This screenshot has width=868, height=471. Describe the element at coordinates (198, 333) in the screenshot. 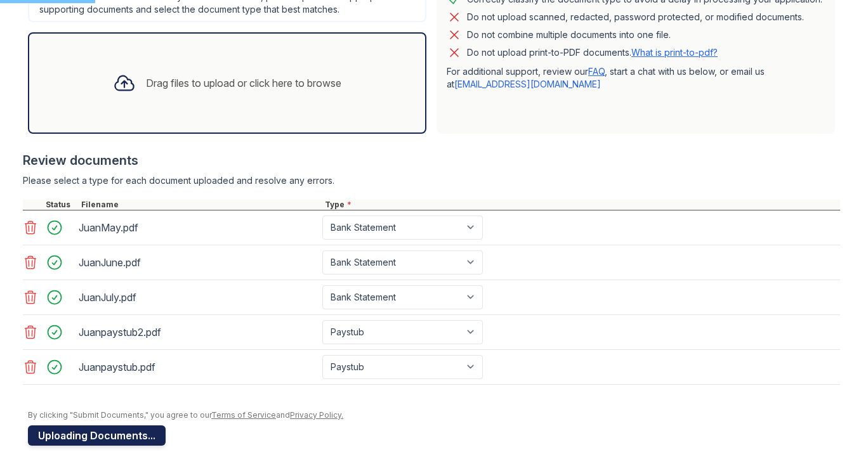

I see `div: Juanpaystub2.pdf` at that location.